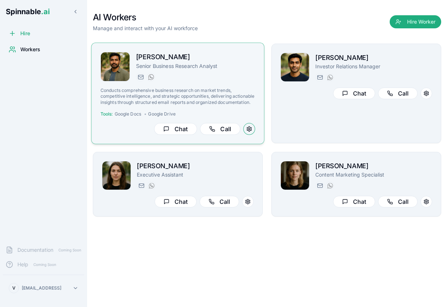 This screenshot has width=447, height=307. Describe the element at coordinates (374, 175) in the screenshot. I see `p: Content Marketing Specialist` at that location.